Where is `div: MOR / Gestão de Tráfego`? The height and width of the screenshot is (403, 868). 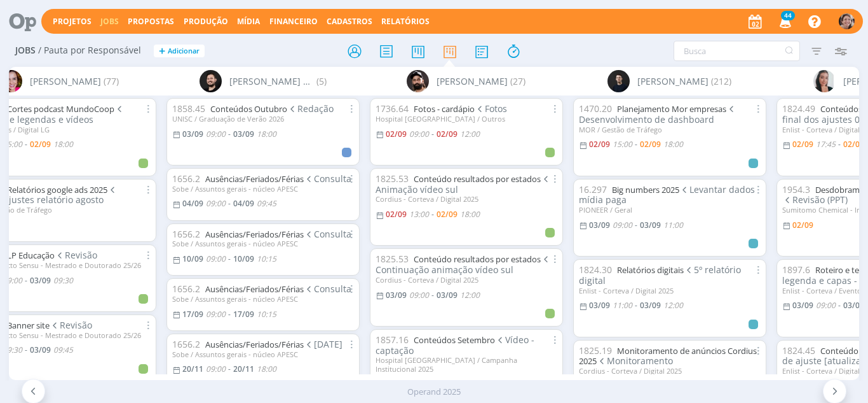 div: MOR / Gestão de Tráfego is located at coordinates (670, 129).